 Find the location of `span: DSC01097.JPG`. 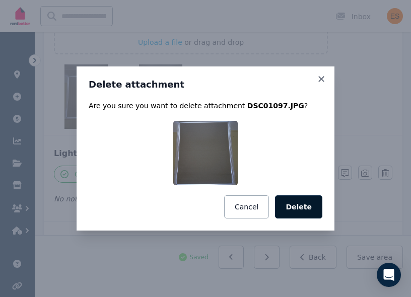

span: DSC01097.JPG is located at coordinates (275, 106).